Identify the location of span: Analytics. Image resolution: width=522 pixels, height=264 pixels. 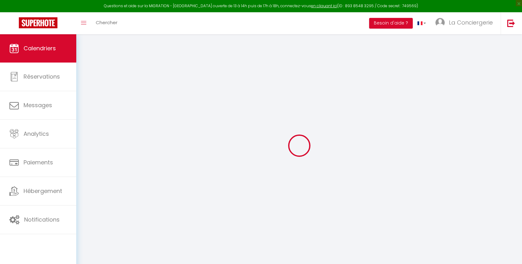
(36, 133).